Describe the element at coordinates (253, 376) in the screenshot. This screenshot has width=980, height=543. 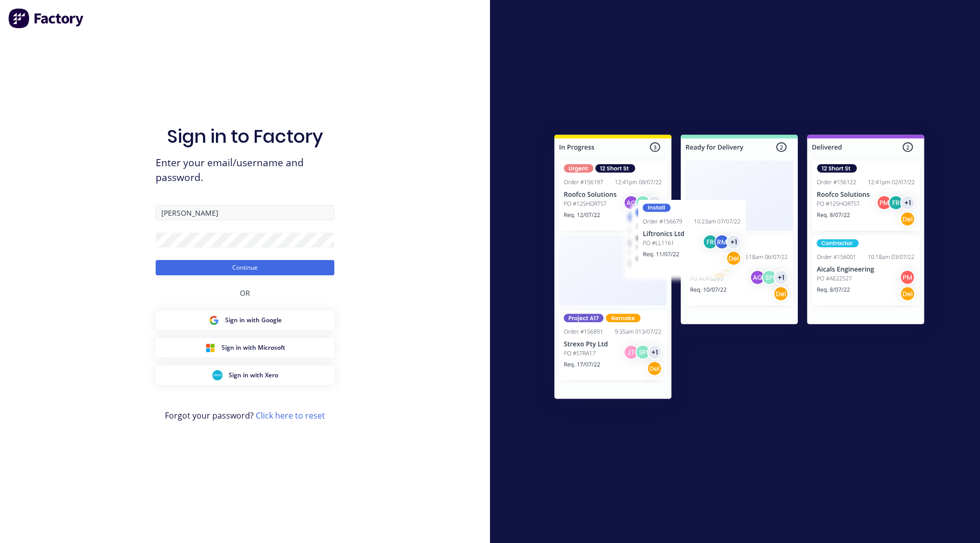
I see `span: Sign in with Xero` at that location.